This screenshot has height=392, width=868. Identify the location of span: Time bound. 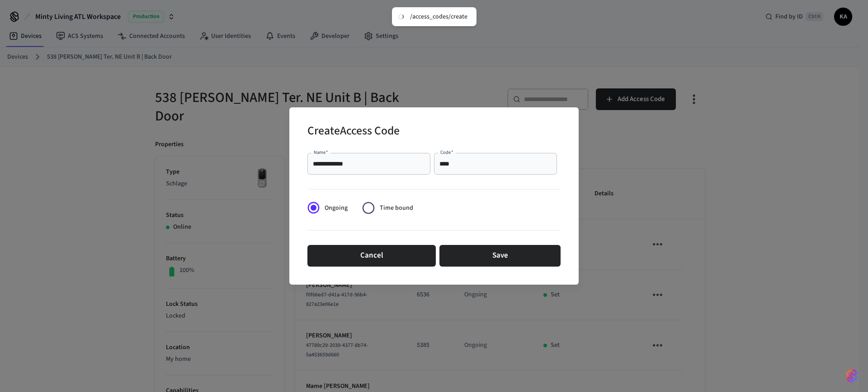
(396, 208).